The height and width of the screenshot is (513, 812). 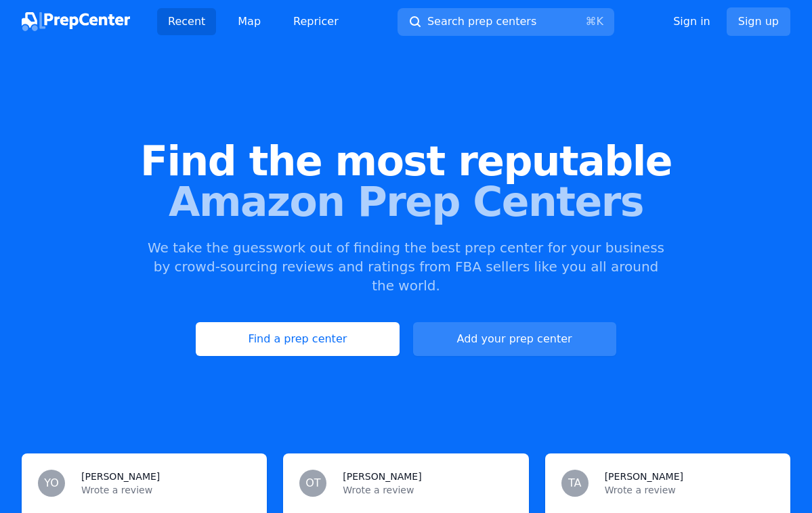 I want to click on span: YO, so click(x=51, y=483).